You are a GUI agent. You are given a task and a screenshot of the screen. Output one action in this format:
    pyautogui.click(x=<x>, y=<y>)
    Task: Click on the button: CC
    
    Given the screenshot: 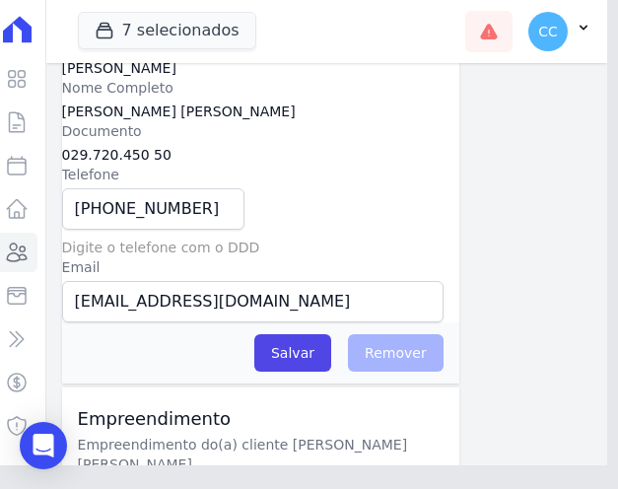 What is the action you would take?
    pyautogui.click(x=560, y=32)
    